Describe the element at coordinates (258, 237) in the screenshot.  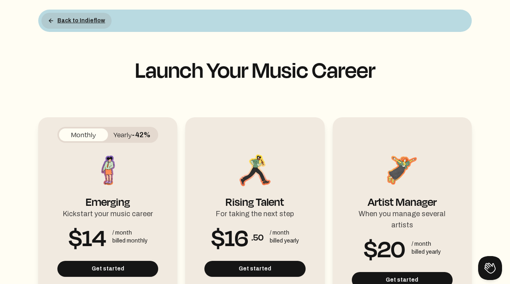
I see `span: .50` at that location.